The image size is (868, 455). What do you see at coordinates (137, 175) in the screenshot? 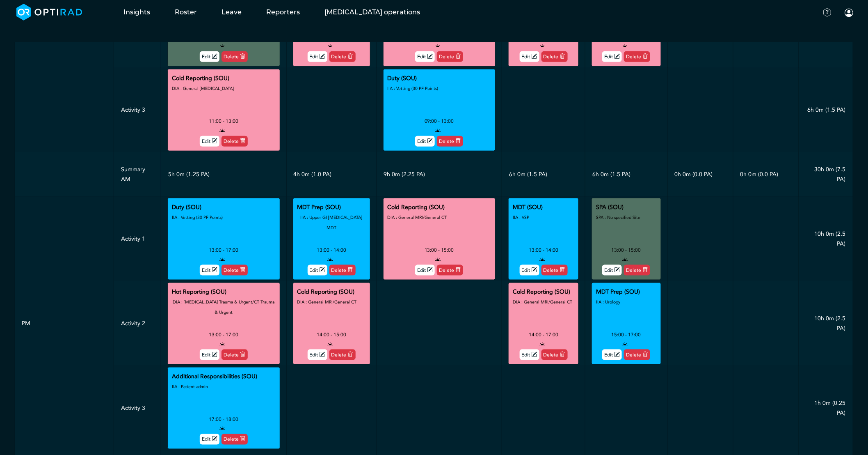
I see `td: Summary AM` at bounding box center [137, 175].